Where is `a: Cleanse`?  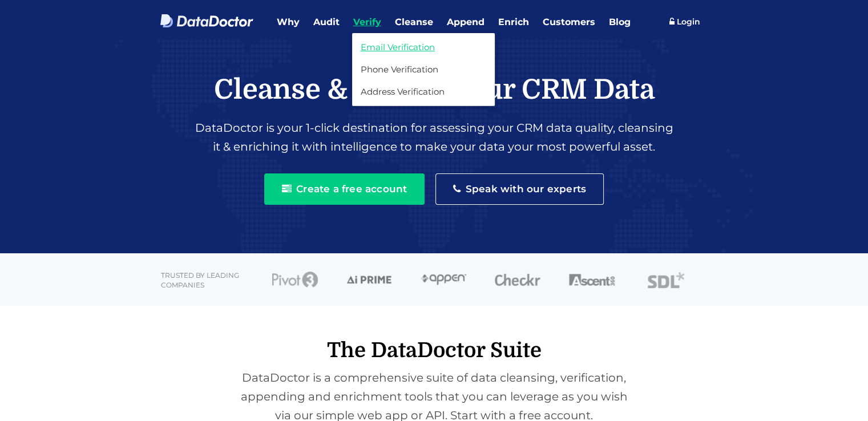
a: Cleanse is located at coordinates (414, 19).